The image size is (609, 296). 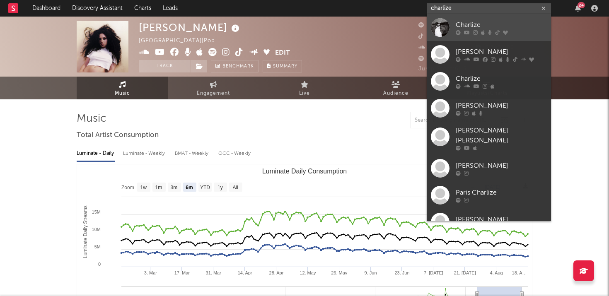 I want to click on span: 435.292, so click(x=434, y=48).